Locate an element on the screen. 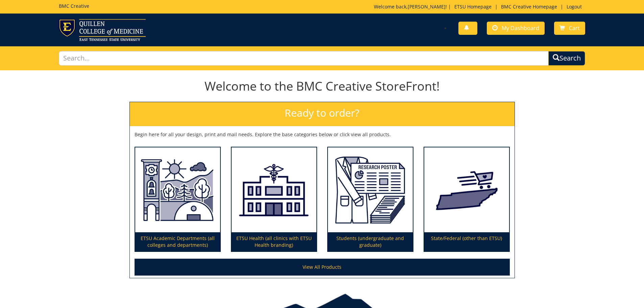 The height and width of the screenshot is (308, 644). a: State/Federal (other than ETSU) is located at coordinates (466, 200).